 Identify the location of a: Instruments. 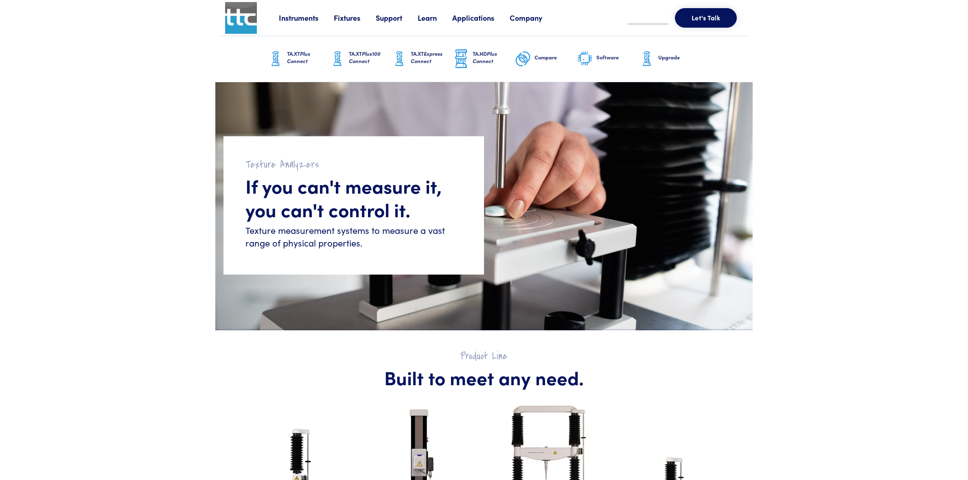
(306, 18).